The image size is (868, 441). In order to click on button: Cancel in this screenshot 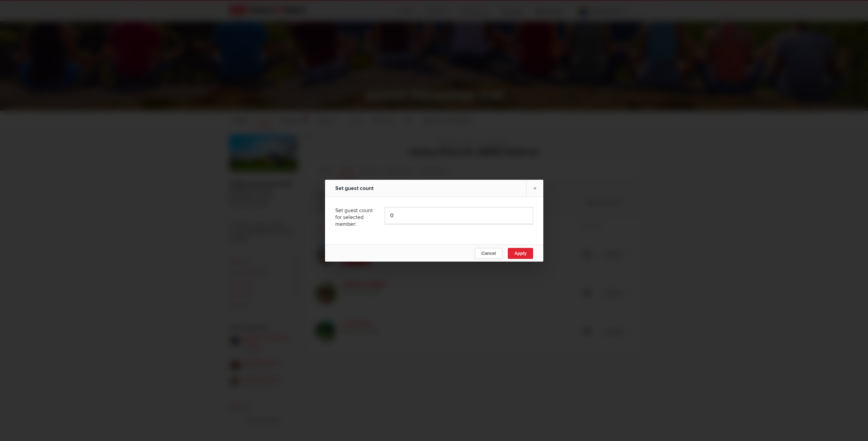, I will do `click(488, 253)`.